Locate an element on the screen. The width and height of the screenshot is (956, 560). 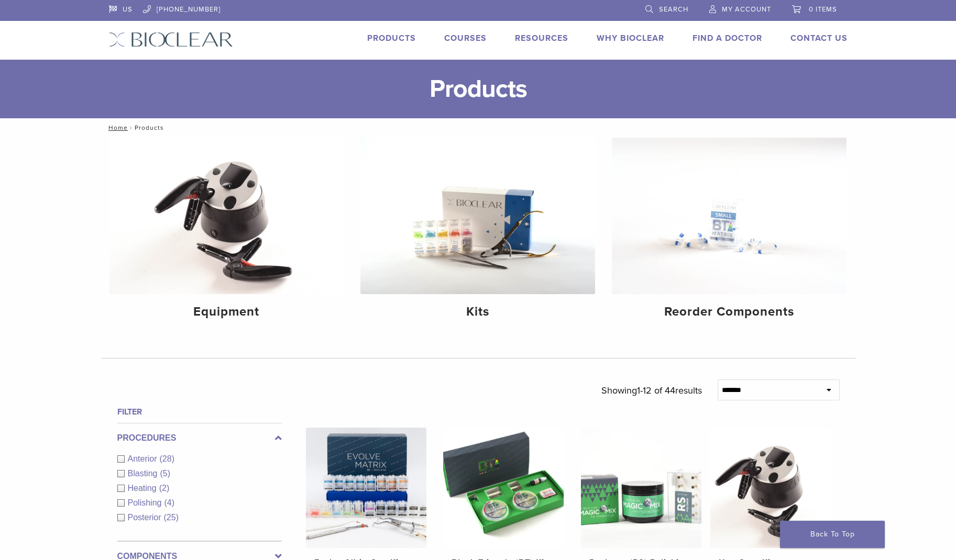
a: Products is located at coordinates (392, 38).